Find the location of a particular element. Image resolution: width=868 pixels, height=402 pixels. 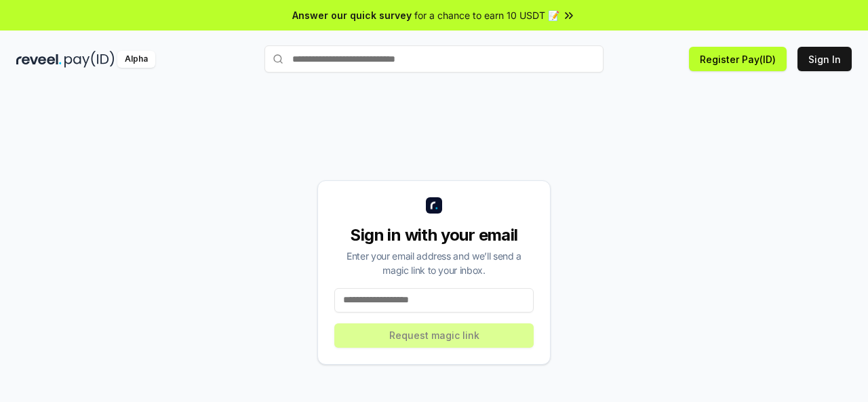

img: logo_small is located at coordinates (434, 205).